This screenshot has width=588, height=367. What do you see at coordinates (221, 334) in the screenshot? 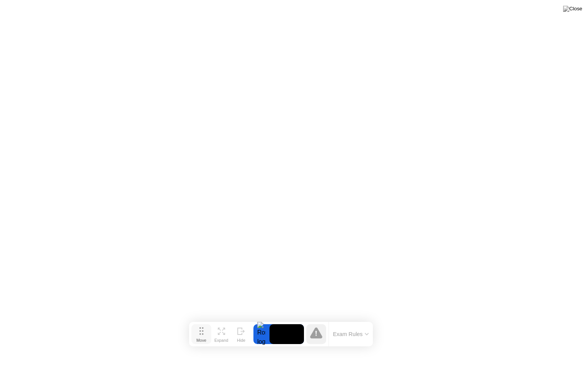
I see `button: Expand` at bounding box center [221, 334].